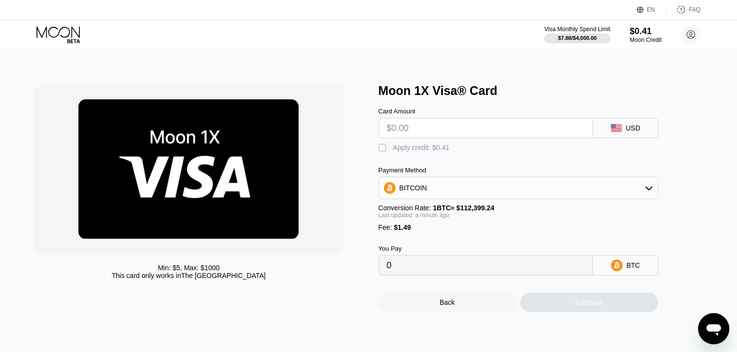 The height and width of the screenshot is (352, 737). Describe the element at coordinates (518, 170) in the screenshot. I see `div: Payment Method` at that location.